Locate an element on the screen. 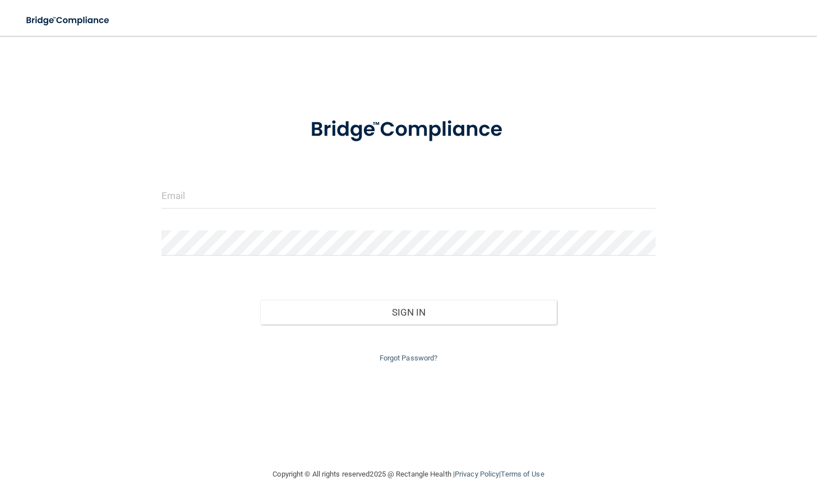  button: Sign In is located at coordinates (408, 312).